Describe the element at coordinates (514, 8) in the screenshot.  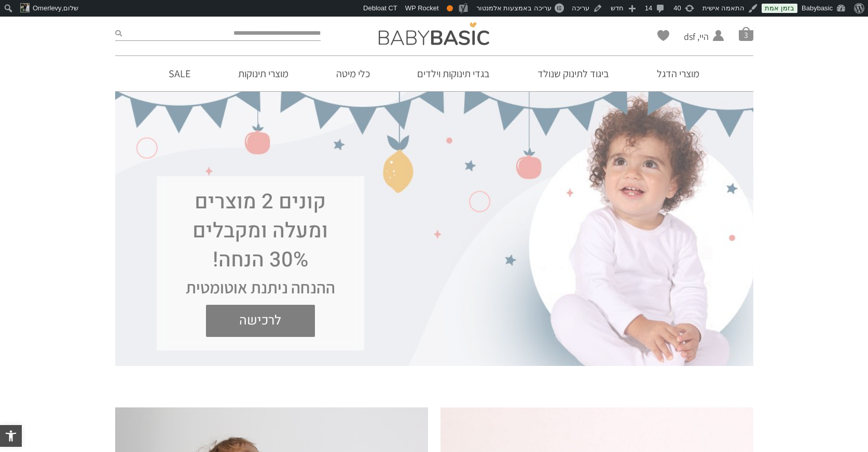
I see `span: עריכה באמצעות אלמנטור` at that location.